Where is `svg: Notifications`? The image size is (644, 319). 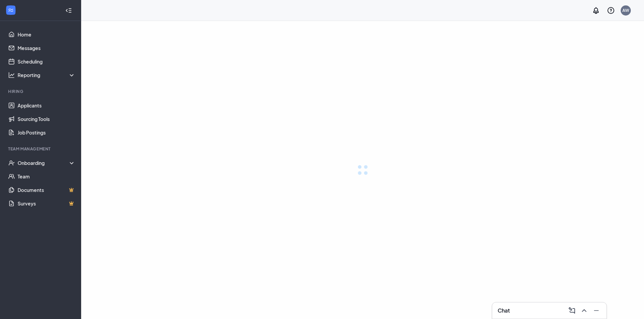 svg: Notifications is located at coordinates (596, 11).